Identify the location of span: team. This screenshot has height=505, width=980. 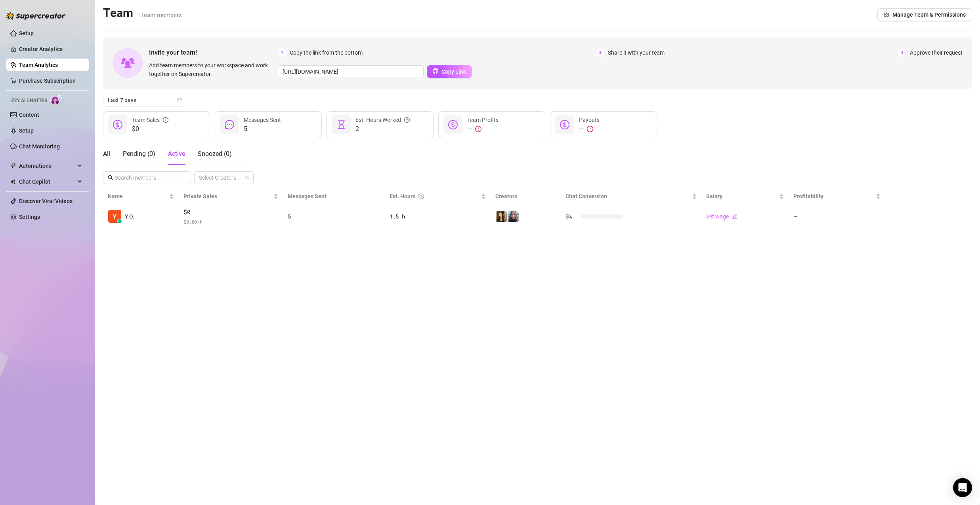
(247, 178).